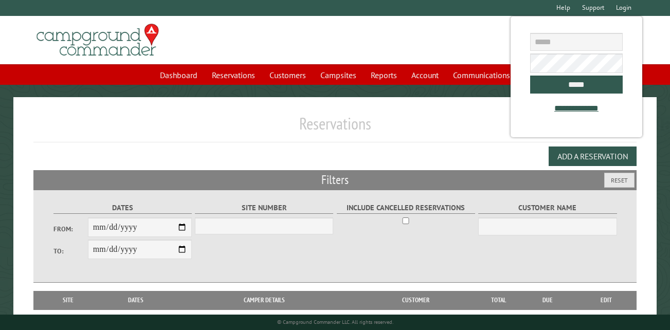 The height and width of the screenshot is (330, 670). What do you see at coordinates (425, 75) in the screenshot?
I see `a: Account` at bounding box center [425, 75].